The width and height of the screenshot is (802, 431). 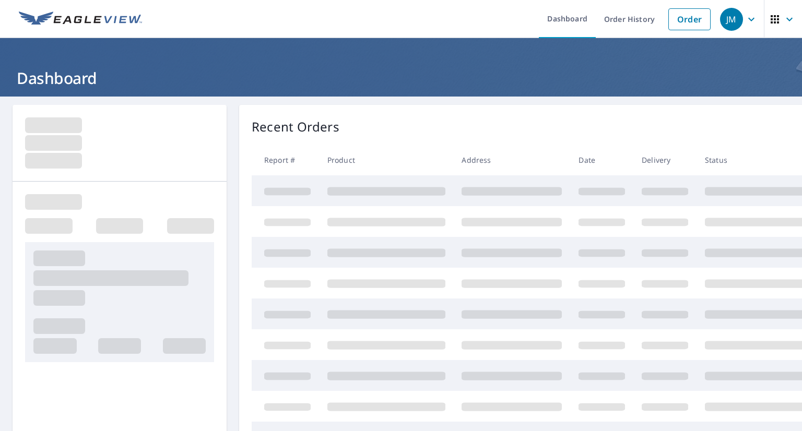 What do you see at coordinates (512, 160) in the screenshot?
I see `th: Address` at bounding box center [512, 160].